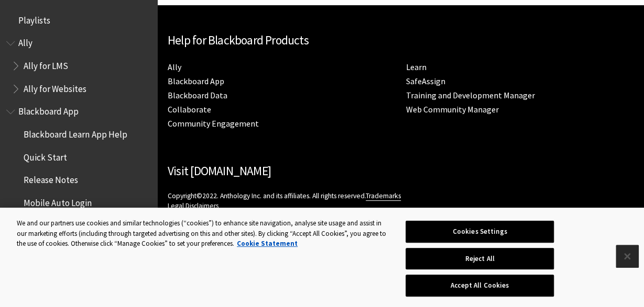 The height and width of the screenshot is (307, 644). I want to click on span: Mobile Auto Login, so click(57, 201).